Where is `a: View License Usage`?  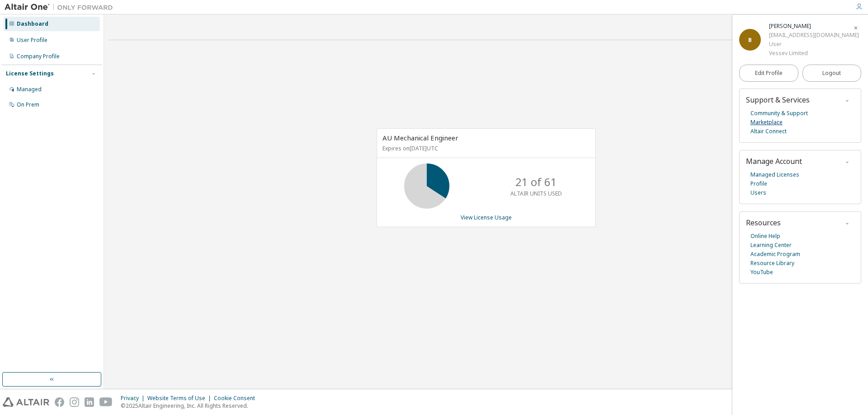 a: View License Usage is located at coordinates (486, 218).